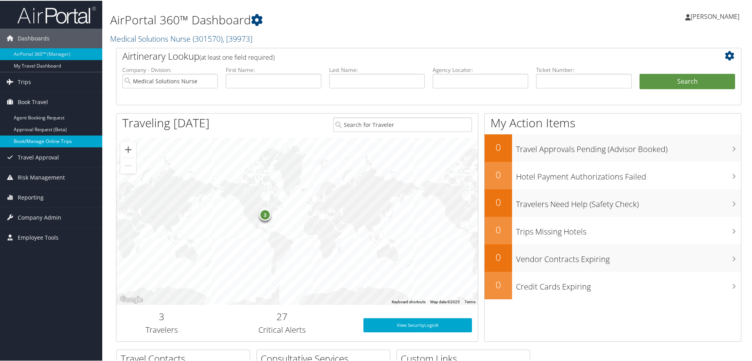  What do you see at coordinates (417, 325) in the screenshot?
I see `a: View SecurityLogic®` at bounding box center [417, 325].